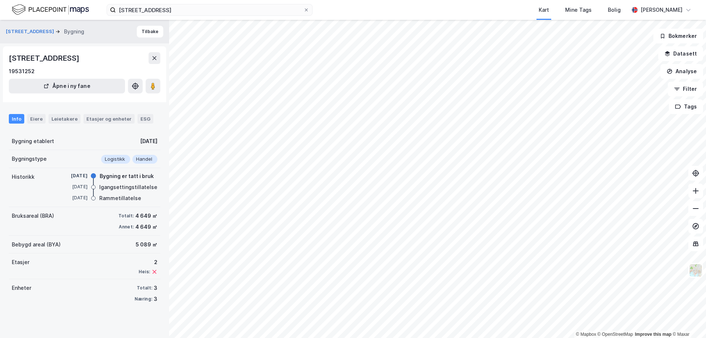  Describe the element at coordinates (36, 119) in the screenshot. I see `div: Eiere` at that location.